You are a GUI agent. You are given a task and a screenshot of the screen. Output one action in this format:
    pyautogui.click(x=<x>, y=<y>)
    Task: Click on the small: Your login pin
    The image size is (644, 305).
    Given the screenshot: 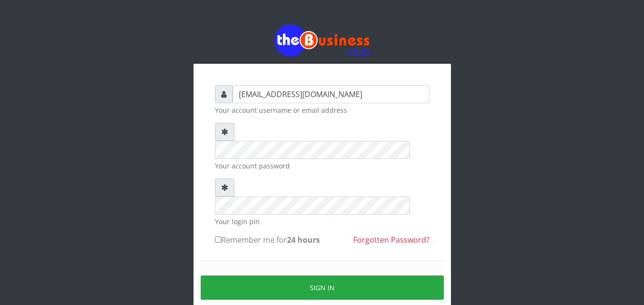 What is the action you would take?
    pyautogui.click(x=322, y=221)
    